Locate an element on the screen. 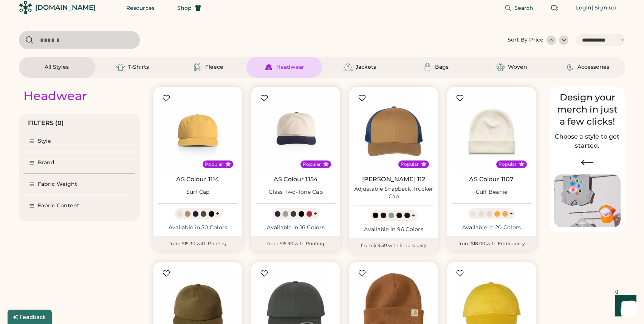  span: Shop is located at coordinates (185, 8).